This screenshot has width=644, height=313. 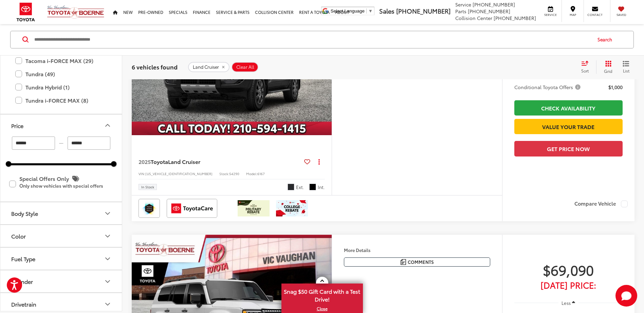 What do you see at coordinates (566, 303) in the screenshot?
I see `span: Less` at bounding box center [566, 303].